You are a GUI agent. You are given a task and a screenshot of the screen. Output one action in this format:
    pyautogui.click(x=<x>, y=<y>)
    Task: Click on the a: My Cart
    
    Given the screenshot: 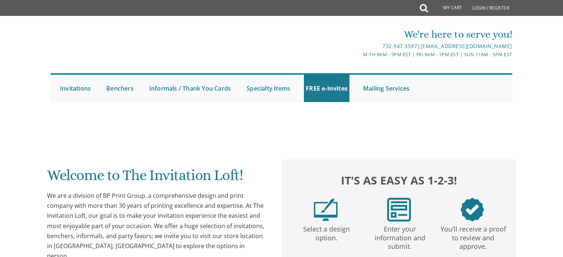 What is the action you would take?
    pyautogui.click(x=447, y=8)
    